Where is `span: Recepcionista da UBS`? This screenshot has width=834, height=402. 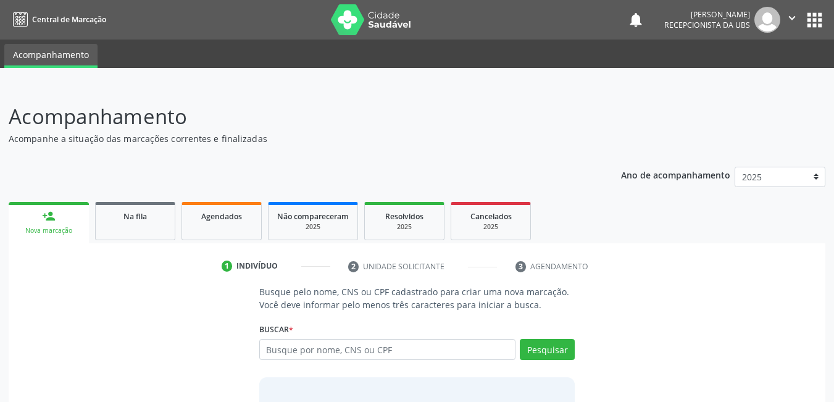
span: Recepcionista da UBS is located at coordinates (707, 25).